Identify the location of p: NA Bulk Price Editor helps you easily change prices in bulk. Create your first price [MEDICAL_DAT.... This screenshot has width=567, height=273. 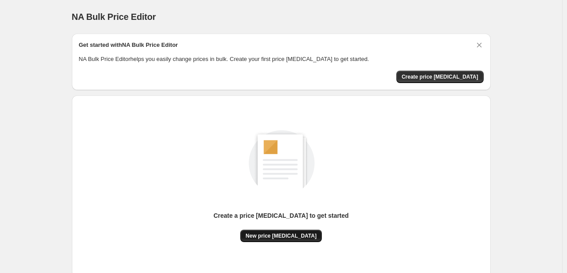
(281, 59).